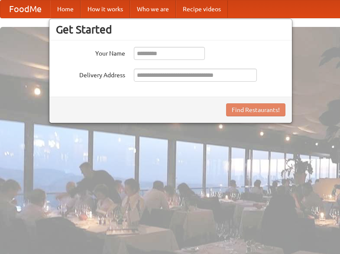  What do you see at coordinates (171, 29) in the screenshot?
I see `h3: Get Started` at bounding box center [171, 29].